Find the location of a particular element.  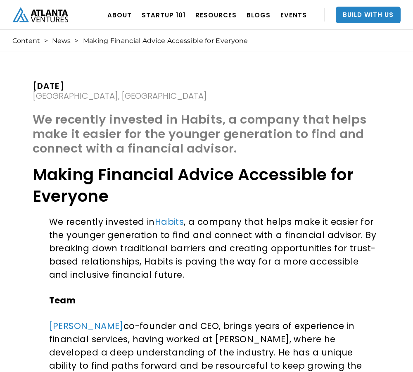

strong: Team is located at coordinates (62, 300).